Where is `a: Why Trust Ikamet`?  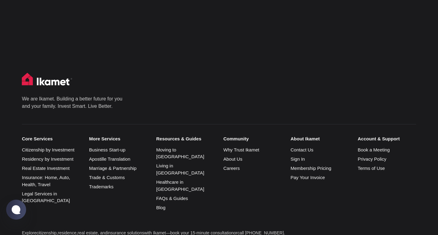
a: Why Trust Ikamet is located at coordinates (241, 150).